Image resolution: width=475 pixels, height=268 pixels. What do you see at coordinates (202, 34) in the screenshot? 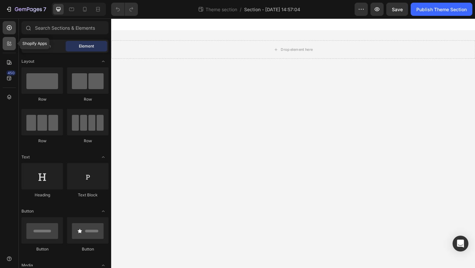
I see `div: Drop element here` at bounding box center [202, 34].